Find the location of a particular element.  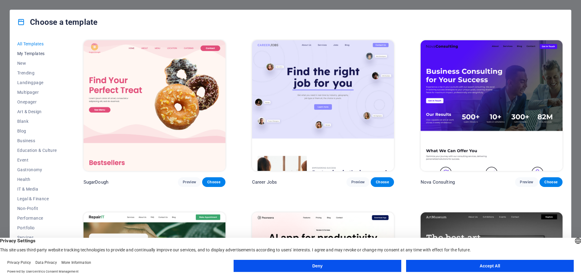

button: Services is located at coordinates (37, 237).